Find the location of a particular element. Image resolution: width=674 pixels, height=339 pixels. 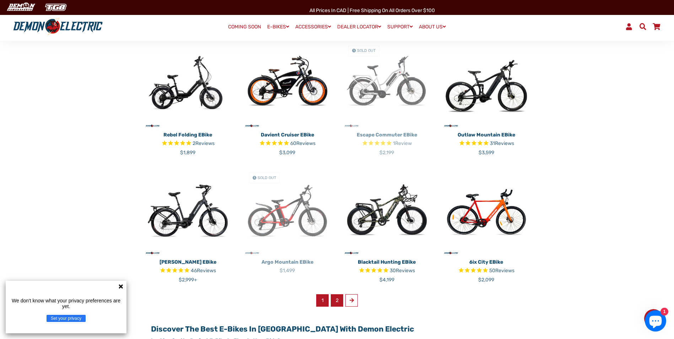

span: Rated 5.0 out of 5 stars 1 reviews is located at coordinates (387, 144).